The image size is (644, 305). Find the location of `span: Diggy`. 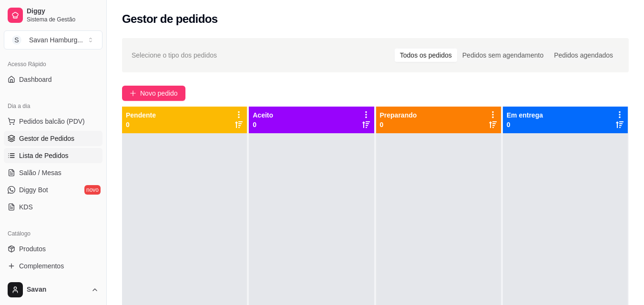

span: Diggy is located at coordinates (62, 11).